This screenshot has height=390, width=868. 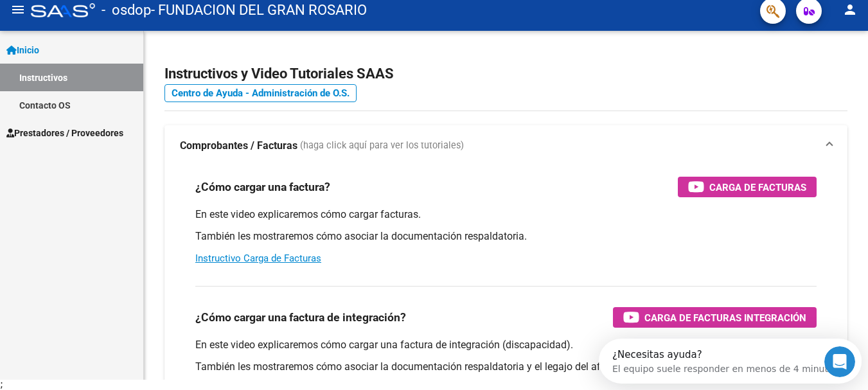 I want to click on div: El equipo suele responder en menos de 4 minutos, so click(x=127, y=28).